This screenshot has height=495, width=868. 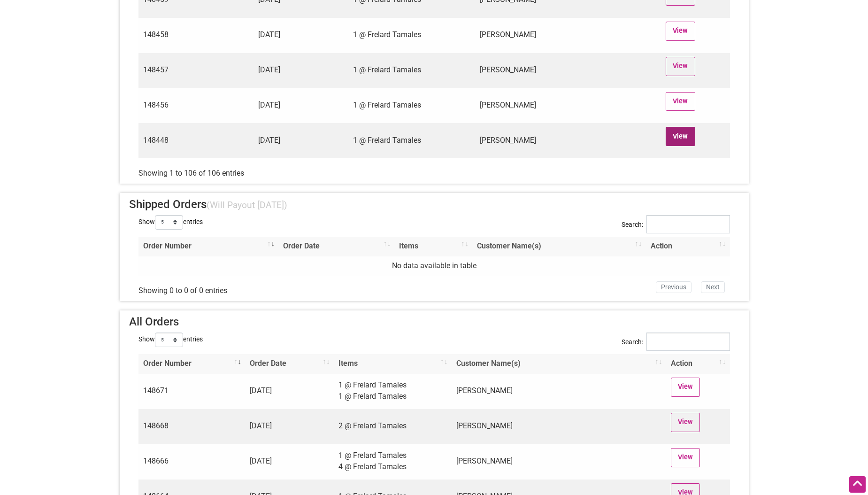 What do you see at coordinates (196, 141) in the screenshot?
I see `td: 148448` at bounding box center [196, 141].